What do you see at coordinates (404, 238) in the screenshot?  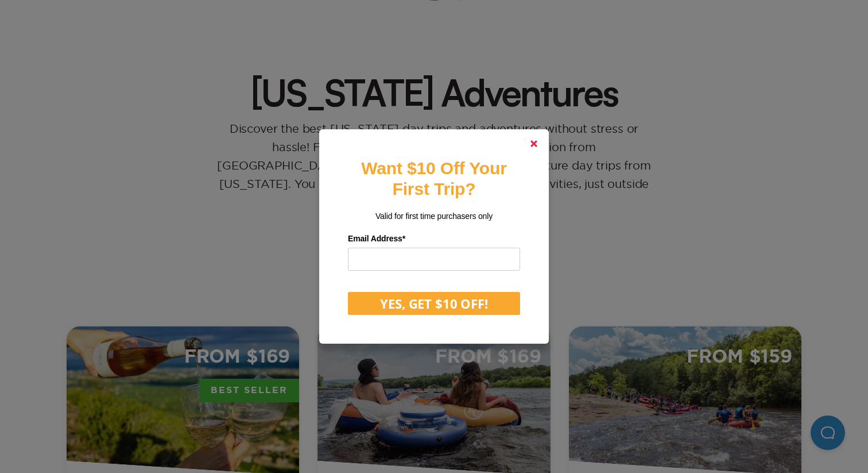 I see `span: Required` at bounding box center [404, 238].